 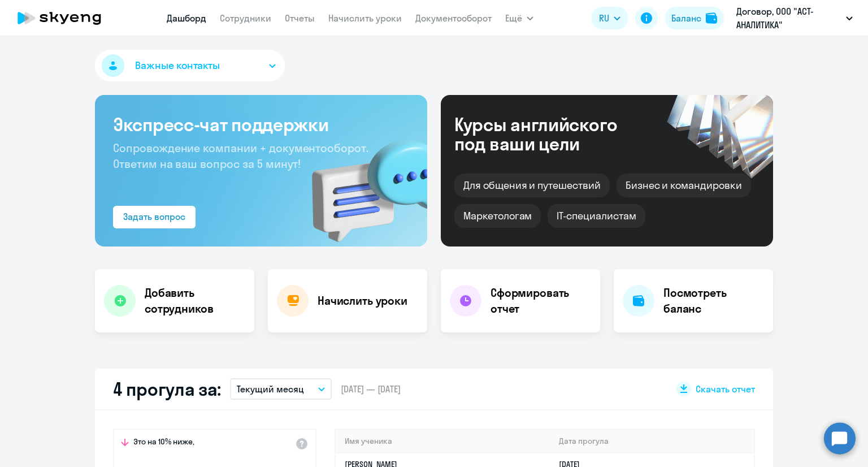 I want to click on p: Договор, ООО "АСТ-АНАЛИТИКА", so click(x=789, y=18).